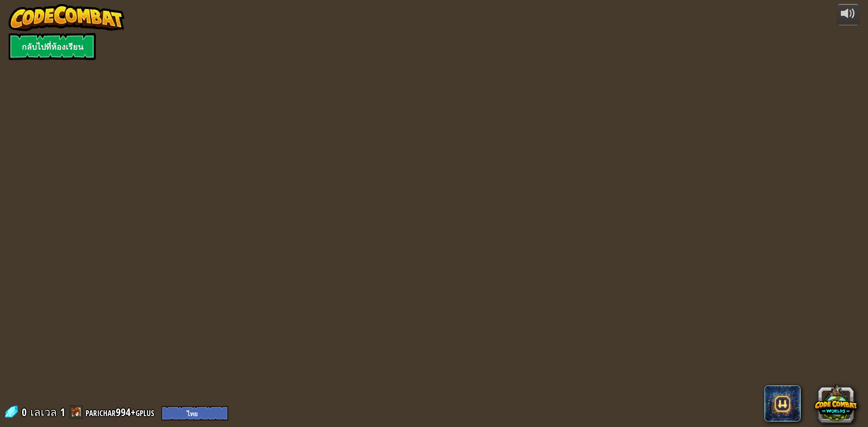 The image size is (868, 427). Describe the element at coordinates (848, 14) in the screenshot. I see `button: ปรับระดับเสียง` at that location.